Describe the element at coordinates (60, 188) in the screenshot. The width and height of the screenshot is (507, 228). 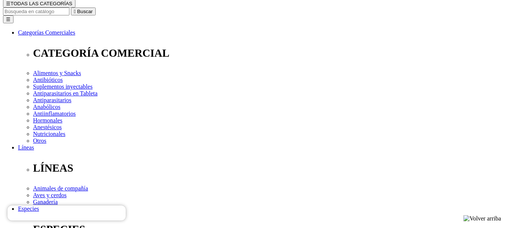
I see `a: Animales de compañía` at that location.